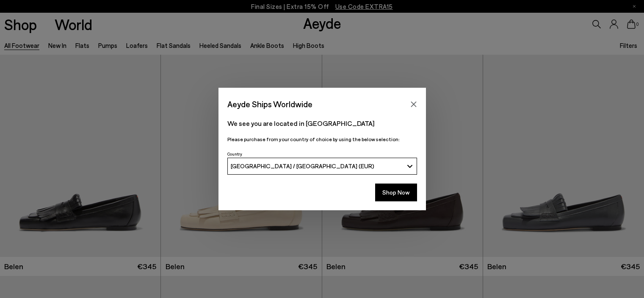  I want to click on p: Please purchase from your country of choice by using the below selection:, so click(322, 139).